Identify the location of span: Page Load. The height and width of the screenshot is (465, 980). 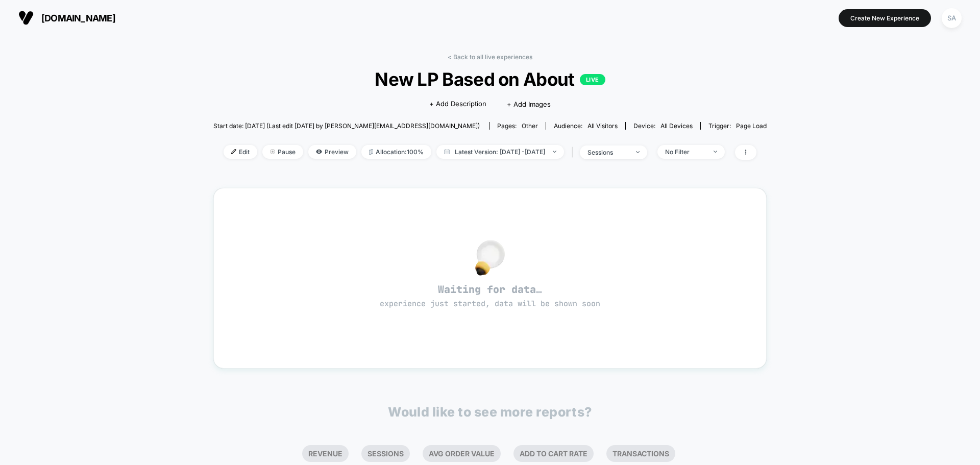
(751, 125).